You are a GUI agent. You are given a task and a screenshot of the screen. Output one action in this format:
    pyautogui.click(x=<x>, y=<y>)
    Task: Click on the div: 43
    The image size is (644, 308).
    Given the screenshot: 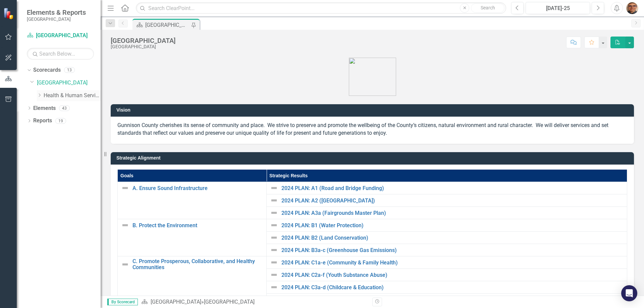 What is the action you would take?
    pyautogui.click(x=65, y=108)
    